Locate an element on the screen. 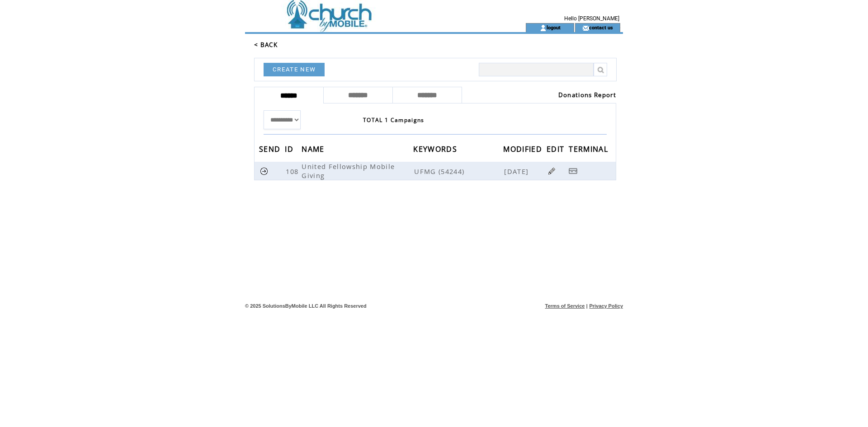 The width and height of the screenshot is (868, 427). a: < BACK is located at coordinates (266, 45).